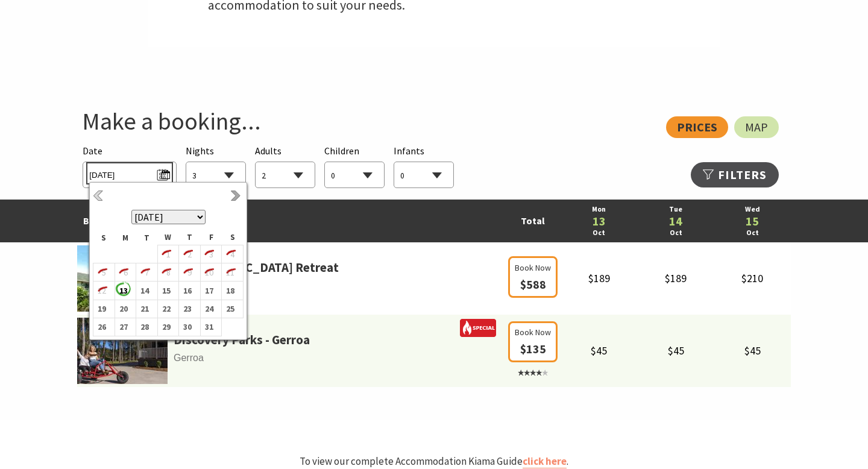 The width and height of the screenshot is (868, 469). I want to click on i: 4, so click(230, 254).